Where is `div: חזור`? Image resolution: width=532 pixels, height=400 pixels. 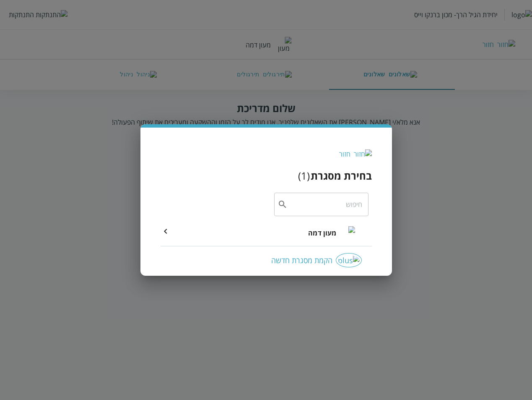 div: חזור is located at coordinates (345, 154).